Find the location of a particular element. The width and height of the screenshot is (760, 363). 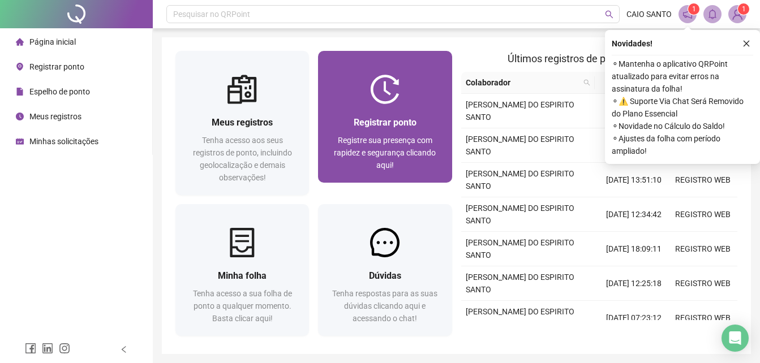

span: Data/Hora is located at coordinates (623, 83).